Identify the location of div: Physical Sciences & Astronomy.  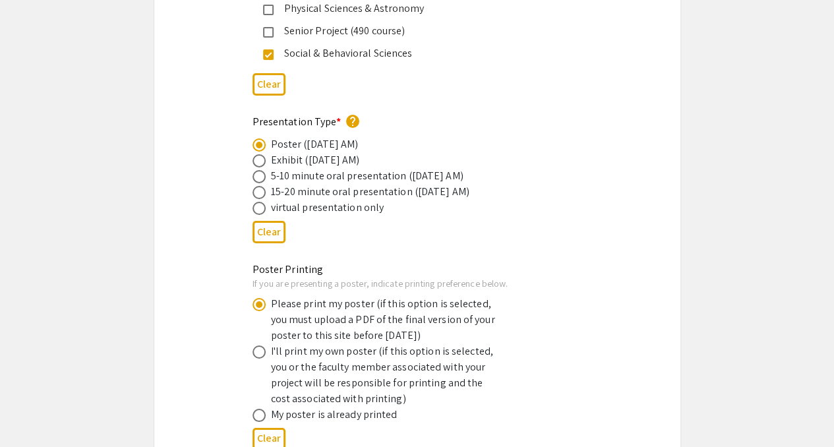
(412, 9).